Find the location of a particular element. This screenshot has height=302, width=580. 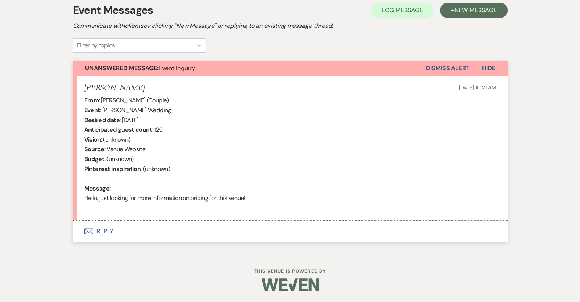

b: Event is located at coordinates (92, 110).